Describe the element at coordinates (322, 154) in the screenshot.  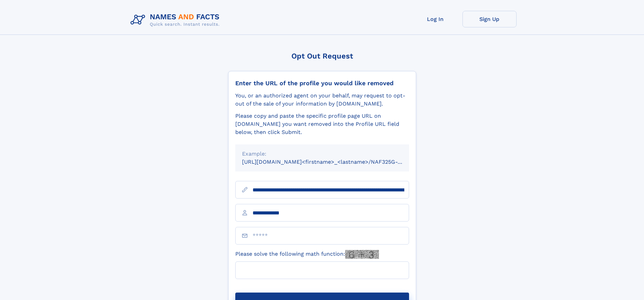
I see `div: Example:` at that location.